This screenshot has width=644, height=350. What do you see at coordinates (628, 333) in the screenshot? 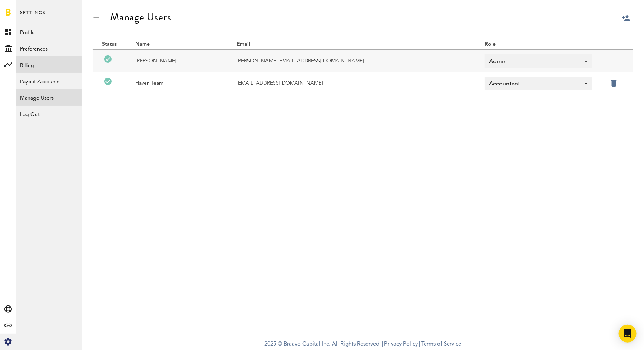
I see `div: Open Intercom Messenger` at bounding box center [628, 333].